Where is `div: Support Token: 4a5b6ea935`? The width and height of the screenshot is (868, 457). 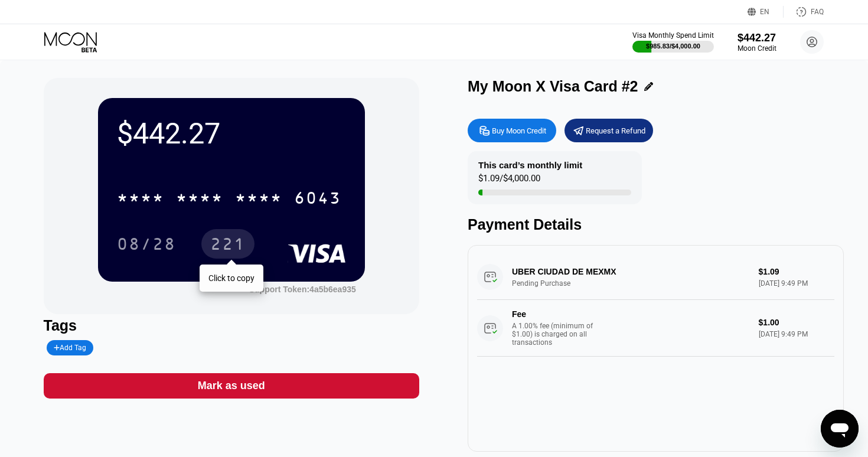
div: Support Token: 4a5b6ea935 is located at coordinates (302, 289).